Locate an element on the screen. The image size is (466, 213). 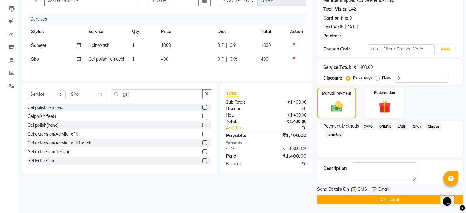
div: Last Visit: is located at coordinates (333, 27).